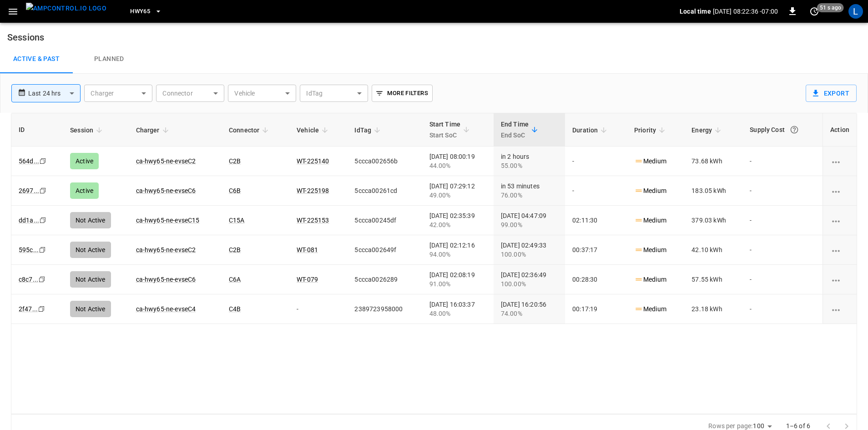  Describe the element at coordinates (458, 313) in the screenshot. I see `div: 48.00%` at that location.